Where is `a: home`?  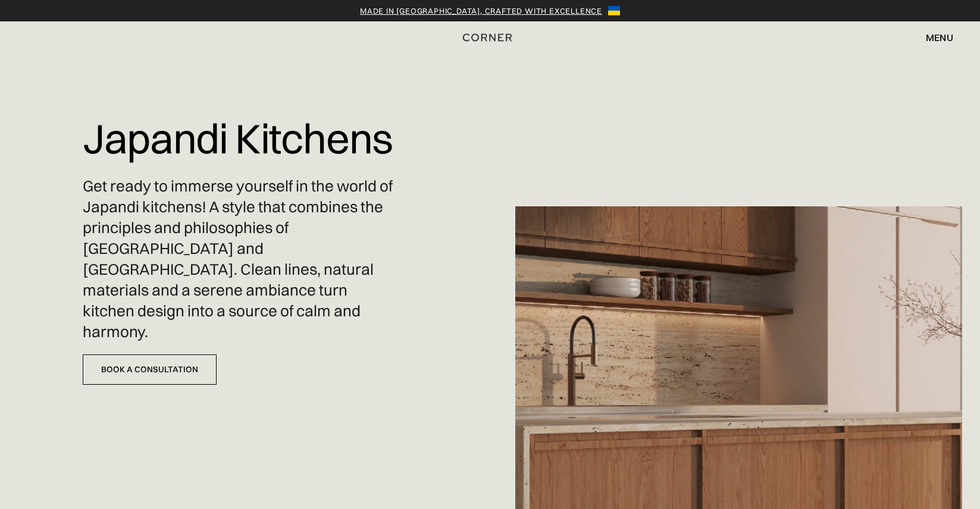 a: home is located at coordinates (489, 37).